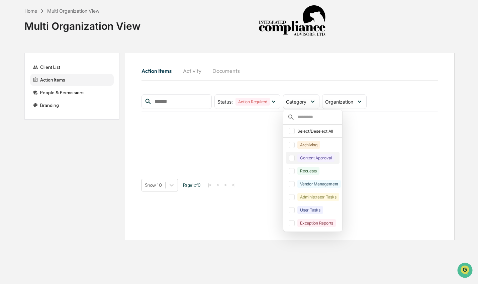 Image resolution: width=478 pixels, height=284 pixels. Describe the element at coordinates (31, 11) in the screenshot. I see `div: Home` at that location.